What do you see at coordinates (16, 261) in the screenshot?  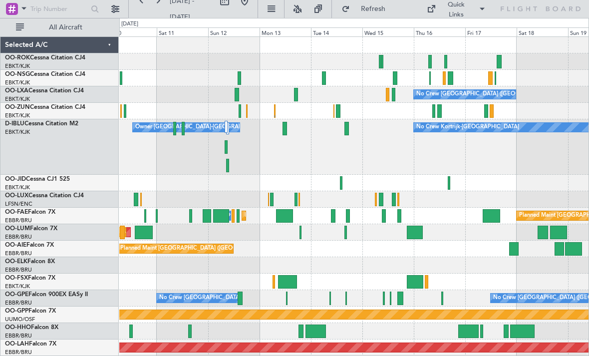 I see `span: OO-ELK` at bounding box center [16, 261].